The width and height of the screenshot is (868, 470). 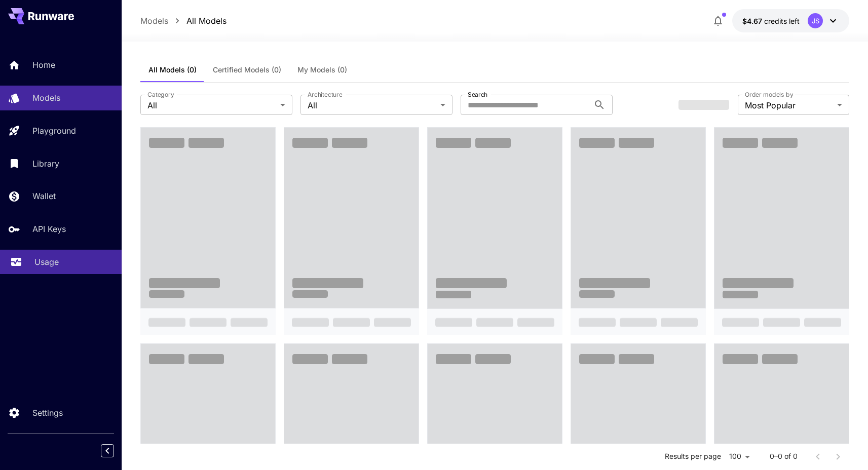 What do you see at coordinates (47, 413) in the screenshot?
I see `p: Settings` at bounding box center [47, 413].